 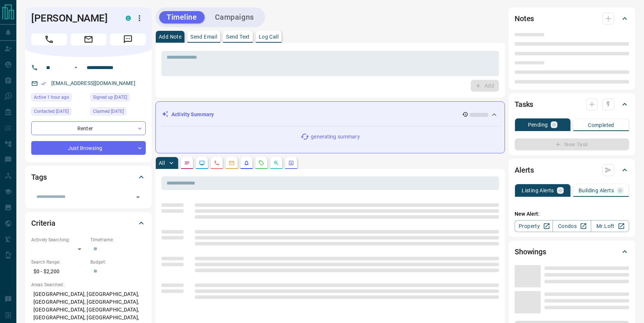 What do you see at coordinates (39, 177) in the screenshot?
I see `h2: Tags` at bounding box center [39, 177].